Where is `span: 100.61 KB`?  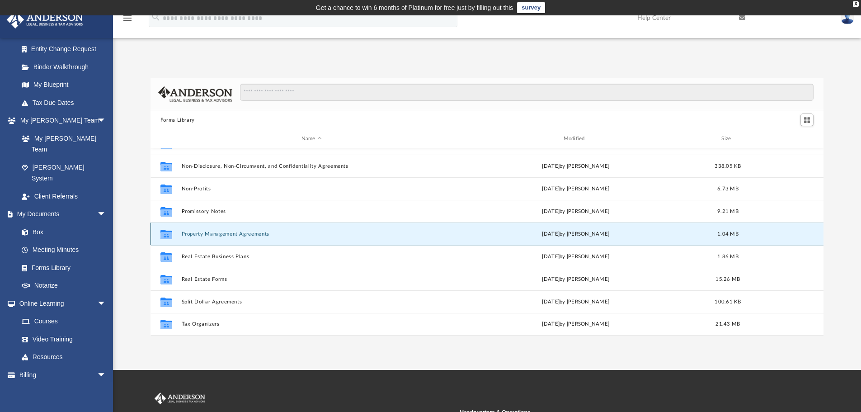
span: 100.61 KB is located at coordinates (728, 301).